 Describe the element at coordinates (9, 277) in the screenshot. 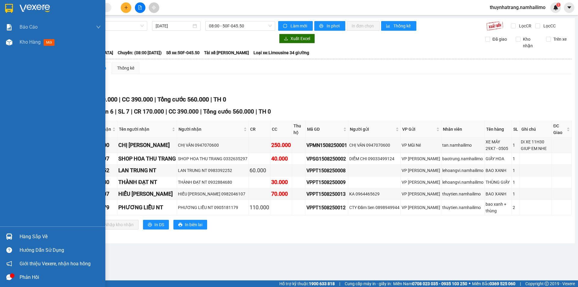

I see `span: message` at that location.